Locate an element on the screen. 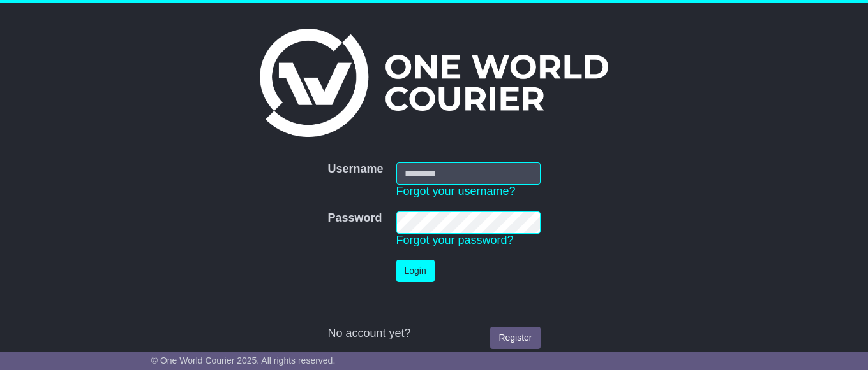 The height and width of the screenshot is (370, 868). a: Register is located at coordinates (515, 338).